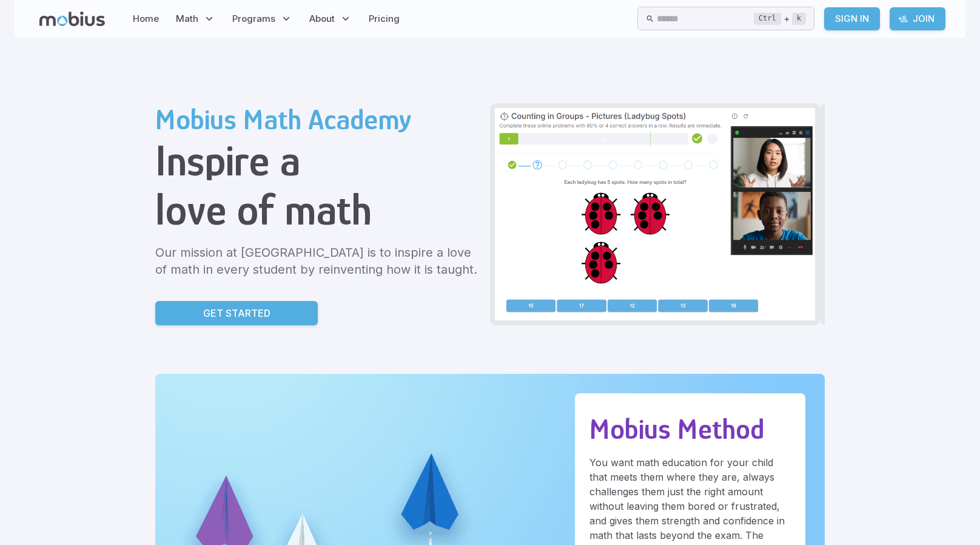 The height and width of the screenshot is (545, 980). Describe the element at coordinates (655, 214) in the screenshot. I see `img: Grade 2 Class` at that location.